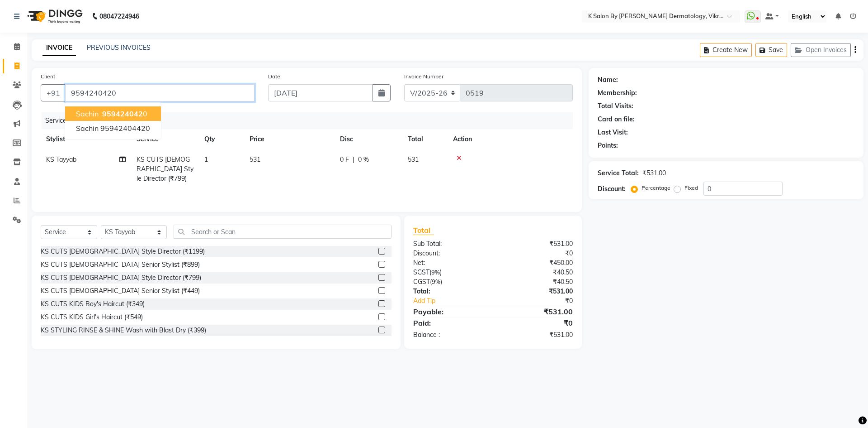 This screenshot has width=868, height=428. I want to click on div: Total Visits:, so click(615, 106).